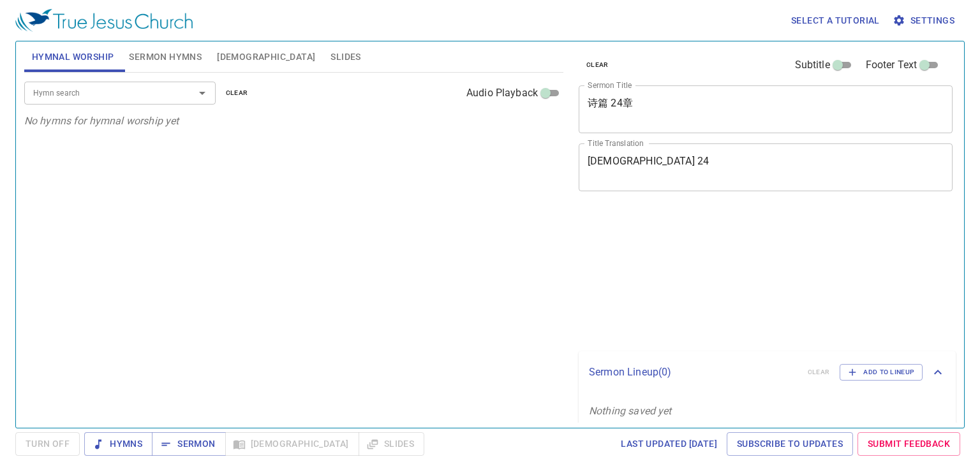 Image resolution: width=980 pixels, height=473 pixels. Describe the element at coordinates (188, 443) in the screenshot. I see `span: Sermon` at that location.